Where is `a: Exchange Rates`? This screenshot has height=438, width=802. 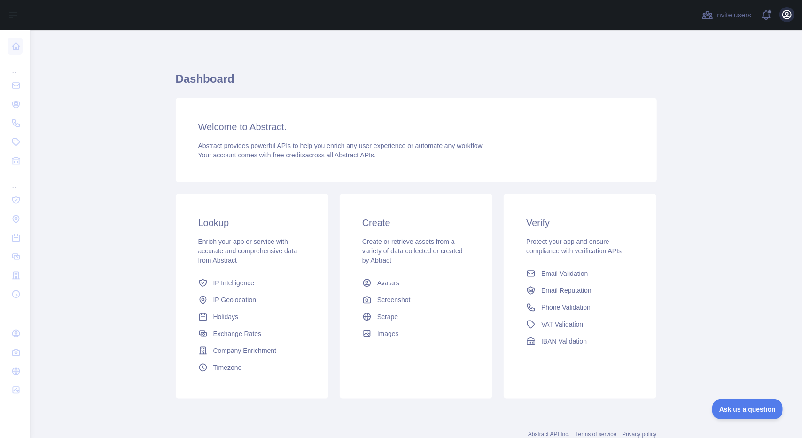 a: Exchange Rates is located at coordinates (252, 334).